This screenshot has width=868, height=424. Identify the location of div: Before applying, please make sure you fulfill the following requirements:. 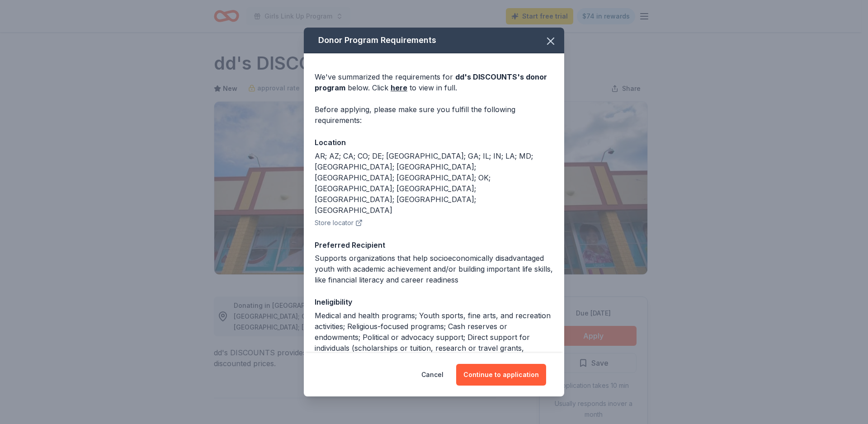
(434, 115).